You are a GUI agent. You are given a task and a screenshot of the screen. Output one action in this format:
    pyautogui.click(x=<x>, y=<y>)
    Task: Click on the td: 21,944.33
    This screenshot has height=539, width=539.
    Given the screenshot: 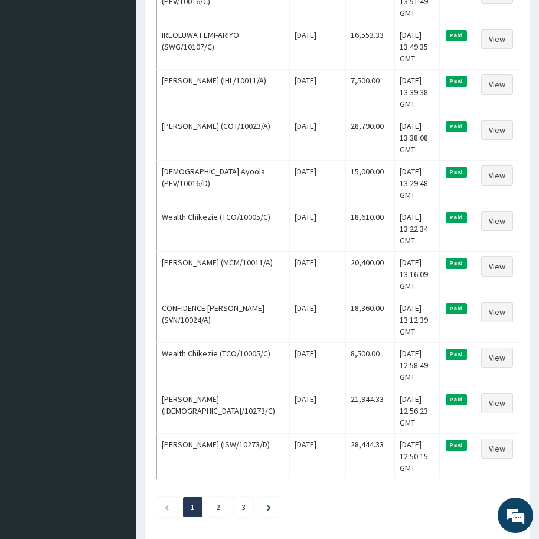 What is the action you would take?
    pyautogui.click(x=370, y=410)
    